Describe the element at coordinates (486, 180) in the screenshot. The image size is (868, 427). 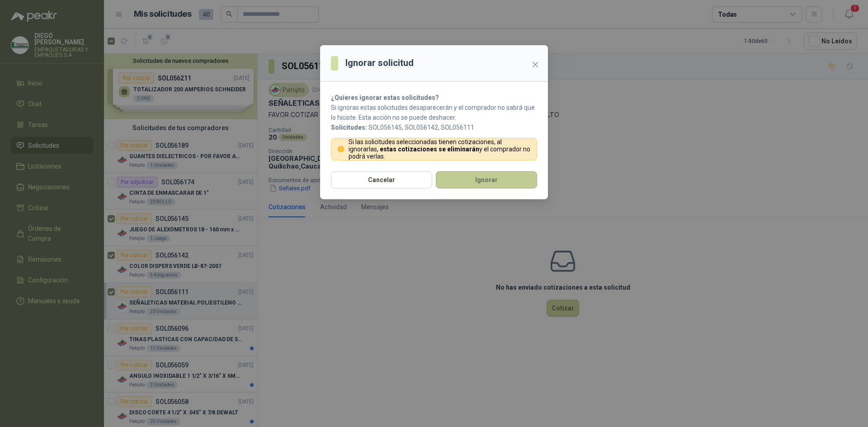
I see `button: Ignorar` at that location.